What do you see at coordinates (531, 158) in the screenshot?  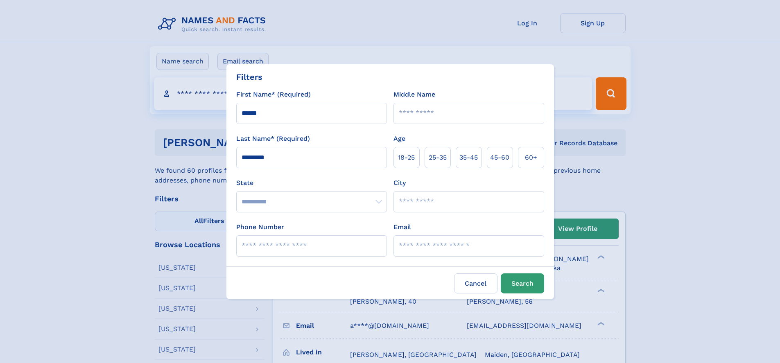 I see `span: 60+` at bounding box center [531, 158].